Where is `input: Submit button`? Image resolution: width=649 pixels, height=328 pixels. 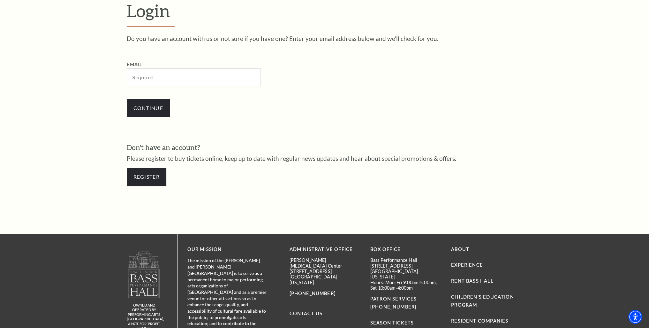
input: Submit button is located at coordinates (148, 108).